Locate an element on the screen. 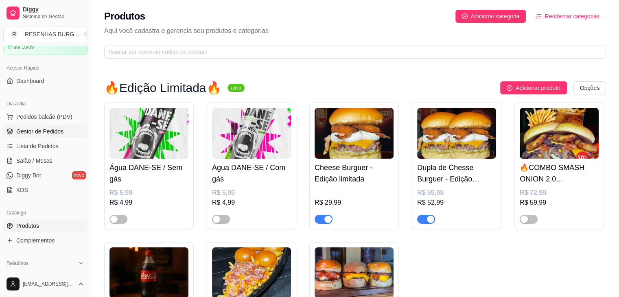 The height and width of the screenshot is (297, 619). div: R$ 52,99 is located at coordinates (456, 203).